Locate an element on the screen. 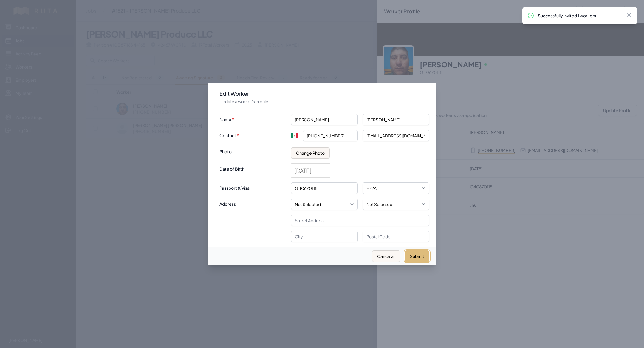 Image resolution: width=644 pixels, height=348 pixels. input: Email is located at coordinates (396, 136).